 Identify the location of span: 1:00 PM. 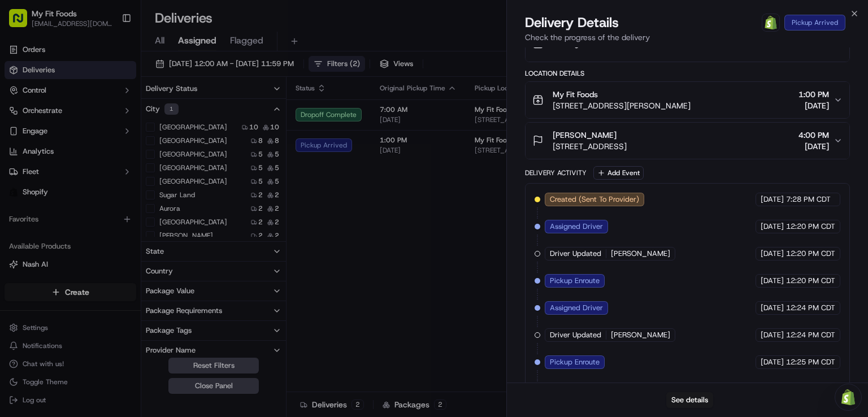
(814, 95).